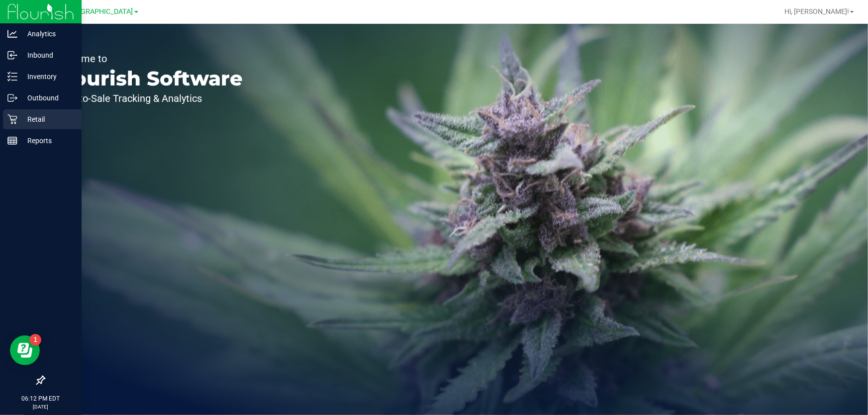 This screenshot has height=415, width=868. What do you see at coordinates (13, 120) in the screenshot?
I see `inline-svg: Retail` at bounding box center [13, 120].